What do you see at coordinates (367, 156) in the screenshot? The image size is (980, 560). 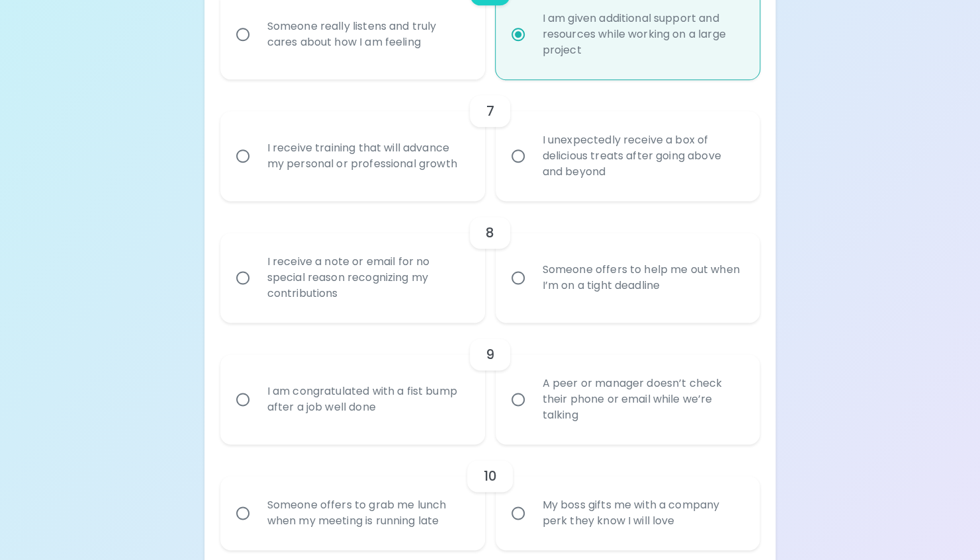 I see `div: I receive training that will advance my personal or professional growth` at bounding box center [367, 156].